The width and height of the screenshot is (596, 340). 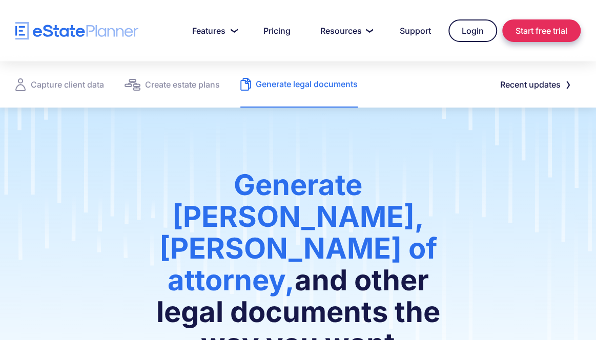 I want to click on a: Login, so click(x=473, y=31).